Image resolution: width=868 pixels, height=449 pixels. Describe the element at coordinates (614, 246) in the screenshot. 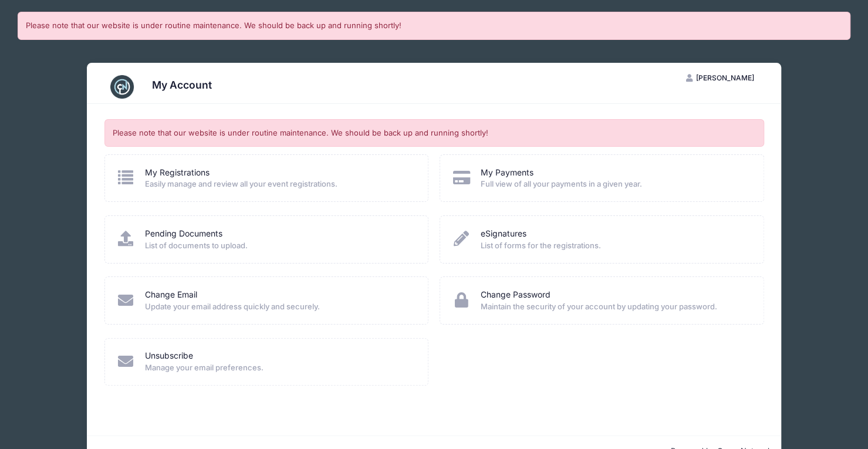

I see `span: List of forms for the registrations.` at that location.